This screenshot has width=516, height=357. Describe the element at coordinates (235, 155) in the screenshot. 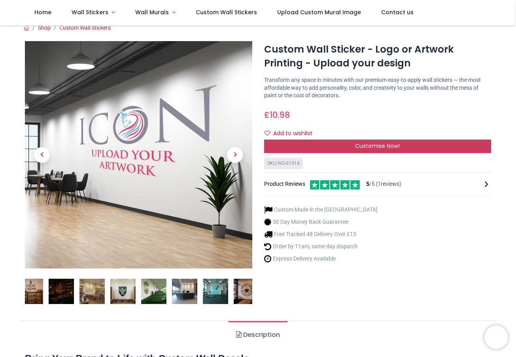

I see `span: Next` at that location.